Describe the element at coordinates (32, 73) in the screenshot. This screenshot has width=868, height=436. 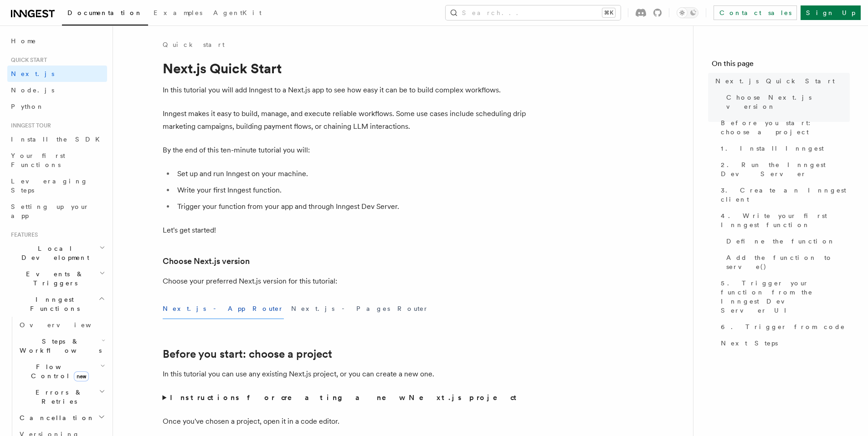
I see `span: Next.js` at that location.